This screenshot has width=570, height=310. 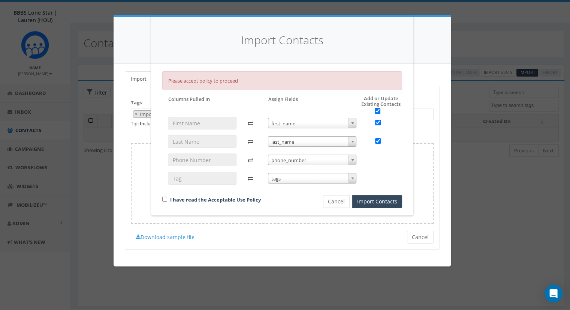 I want to click on input: Phone Number, so click(x=202, y=160).